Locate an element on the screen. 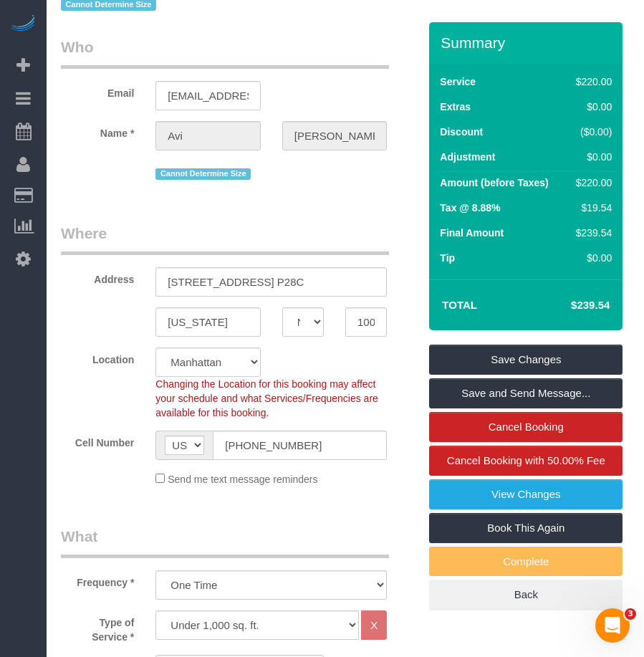  img: Automaid Logo is located at coordinates (23, 24).